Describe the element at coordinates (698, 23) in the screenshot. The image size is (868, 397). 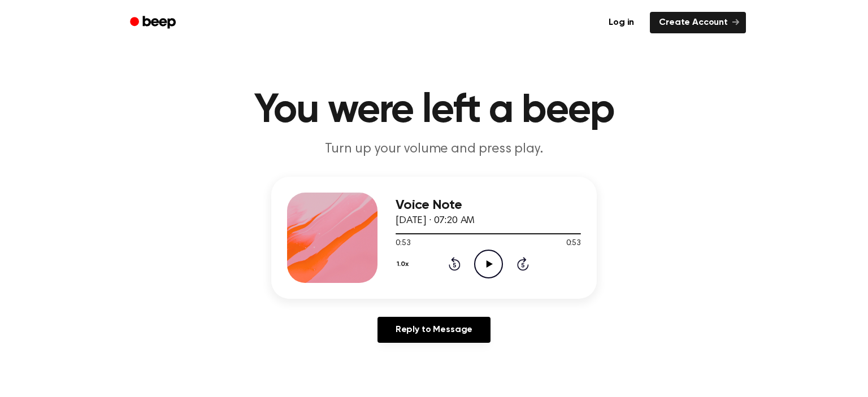
I see `a: Create Account` at that location.